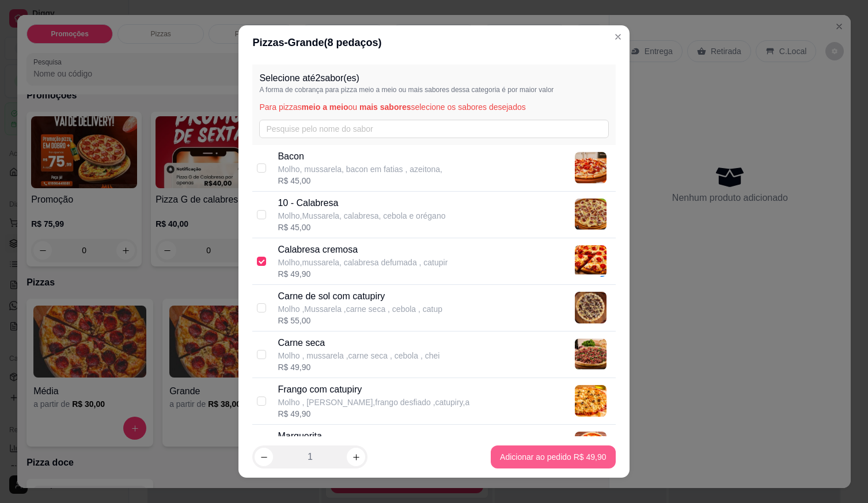 This screenshot has height=503, width=868. Describe the element at coordinates (373, 389) in the screenshot. I see `p: Frango com catupiry` at that location.